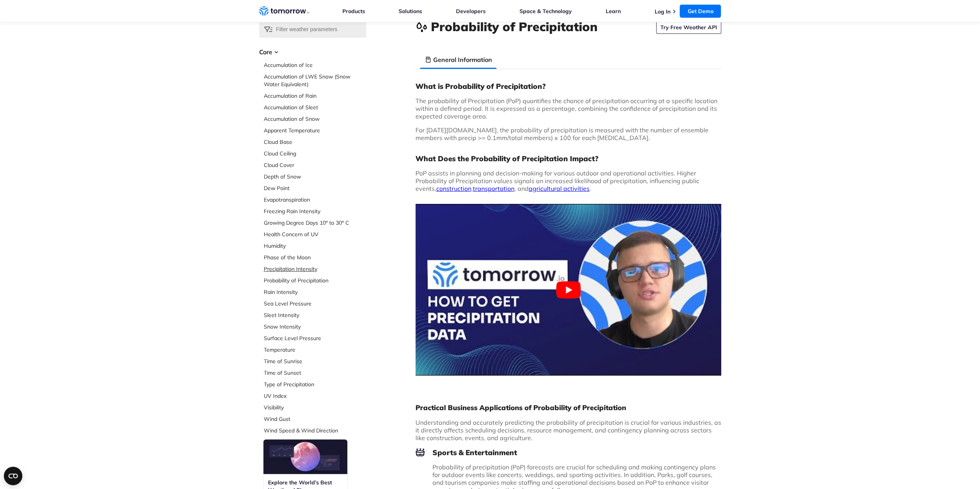 The height and width of the screenshot is (489, 980). Describe the element at coordinates (313, 29) in the screenshot. I see `input: Filter weather parameters` at that location.